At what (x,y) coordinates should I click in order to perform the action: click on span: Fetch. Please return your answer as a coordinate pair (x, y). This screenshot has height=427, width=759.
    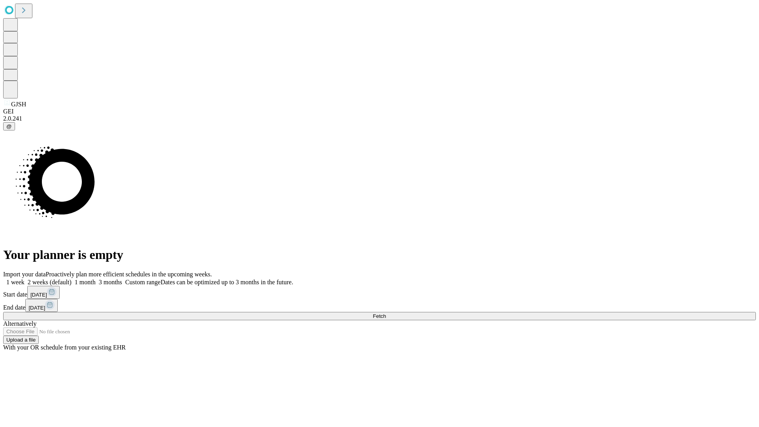
    Looking at the image, I should click on (379, 316).